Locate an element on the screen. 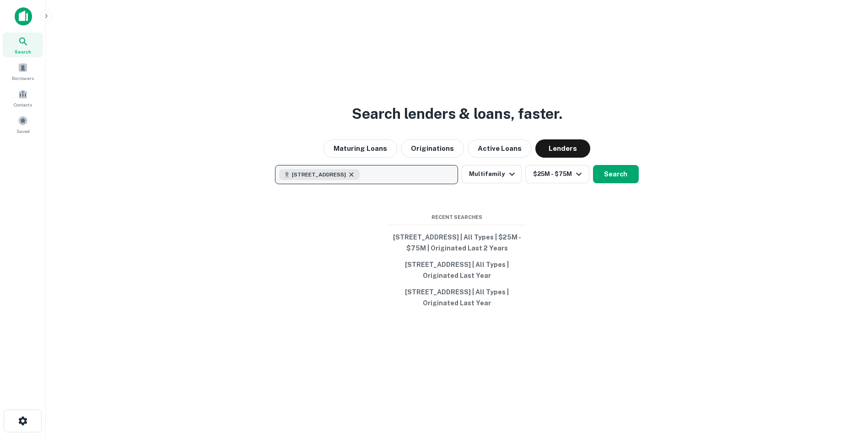  a: Search is located at coordinates (23, 45).